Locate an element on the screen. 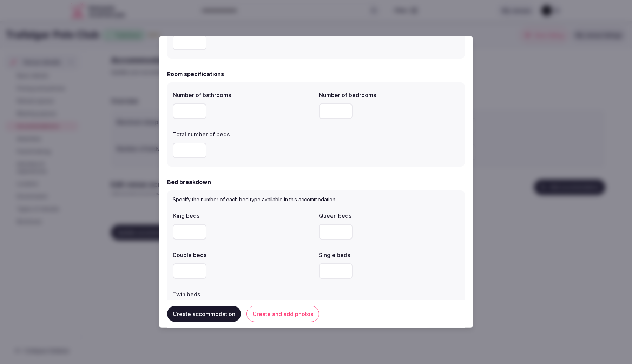  label: Number of bathrooms is located at coordinates (243, 95).